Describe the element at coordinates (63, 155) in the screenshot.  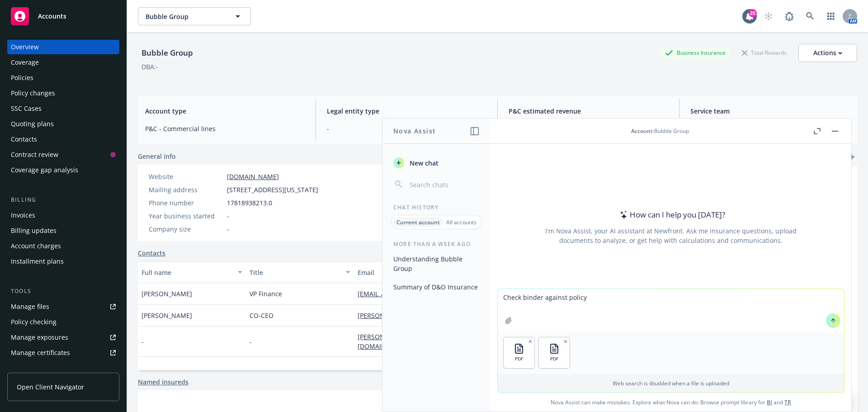
I see `a: Contract review` at that location.